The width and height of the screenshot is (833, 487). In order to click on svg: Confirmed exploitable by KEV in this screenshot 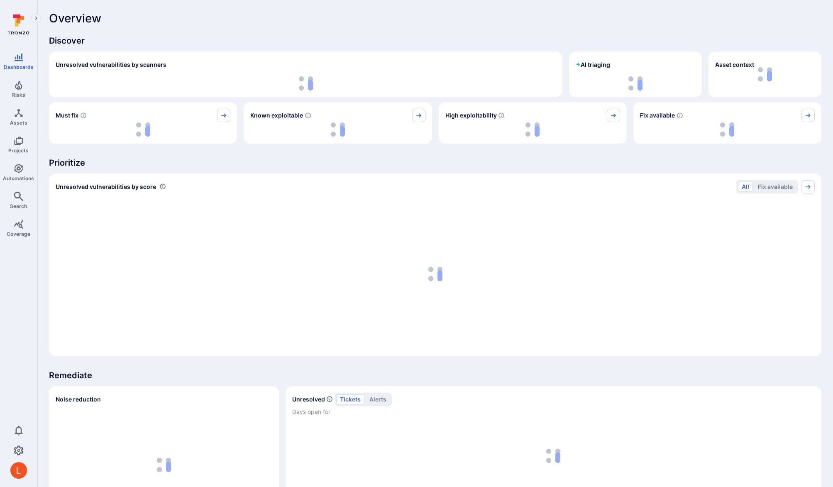, I will do `click(308, 115)`.